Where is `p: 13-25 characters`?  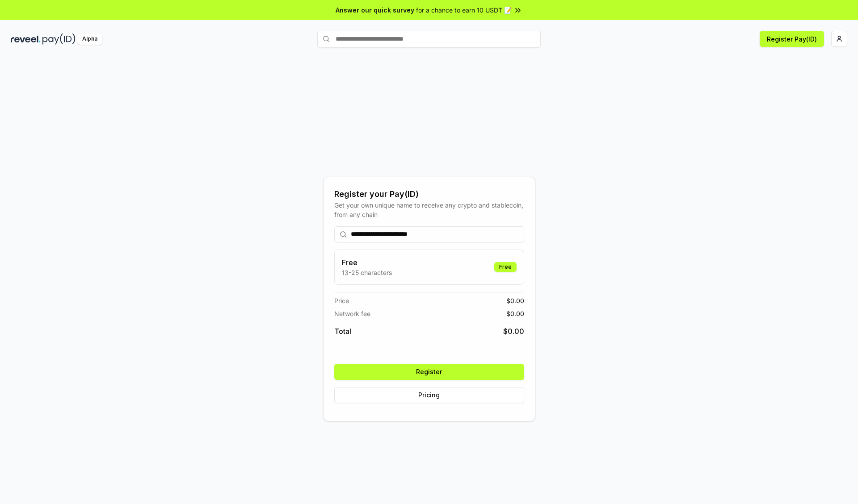
p: 13-25 characters is located at coordinates (367, 272).